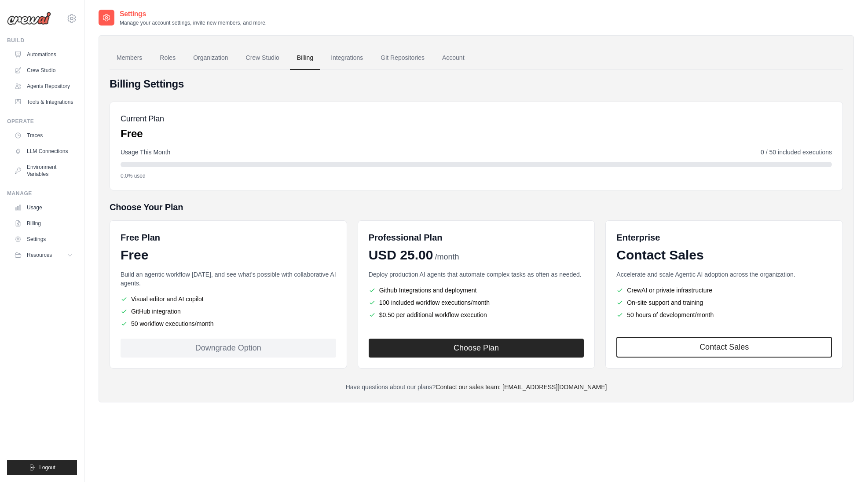 This screenshot has width=868, height=482. I want to click on a: Environment Variables, so click(43, 171).